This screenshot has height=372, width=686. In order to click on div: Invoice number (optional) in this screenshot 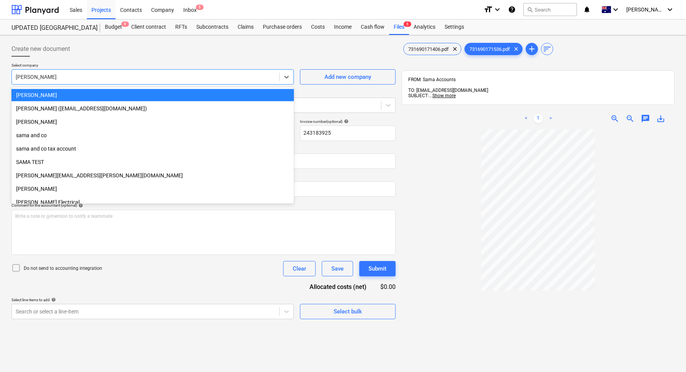, I will do `click(348, 121)`.